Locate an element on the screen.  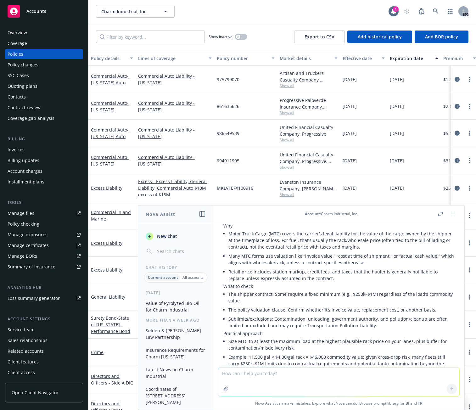
input: Search chats is located at coordinates (180, 251).